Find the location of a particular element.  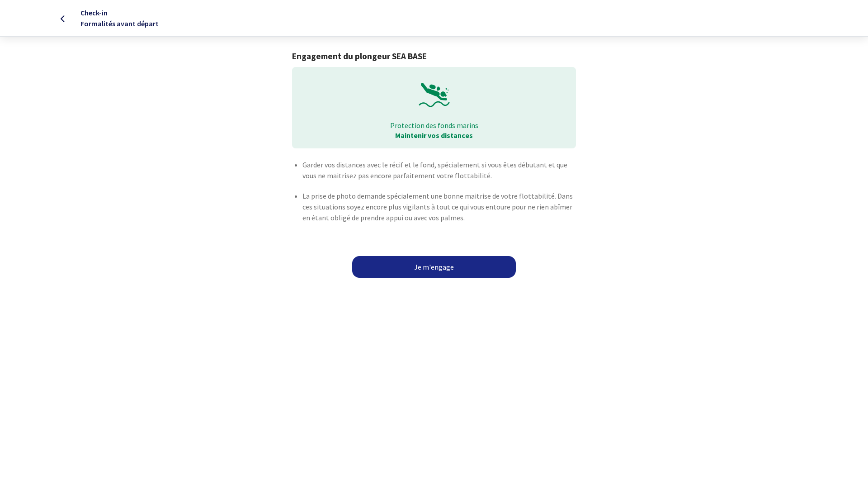

h1: Engagement du plongeur SEA BASE is located at coordinates (434, 56).